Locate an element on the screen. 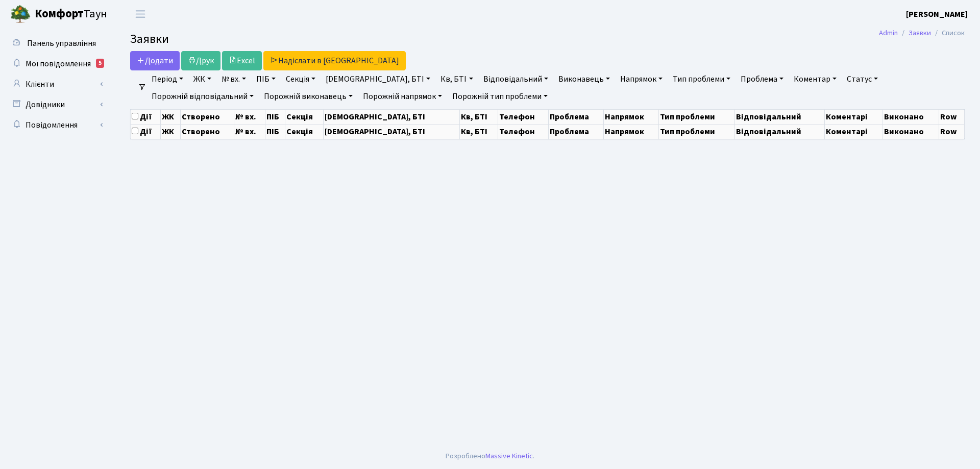  div: Розроблено . is located at coordinates (490, 457).